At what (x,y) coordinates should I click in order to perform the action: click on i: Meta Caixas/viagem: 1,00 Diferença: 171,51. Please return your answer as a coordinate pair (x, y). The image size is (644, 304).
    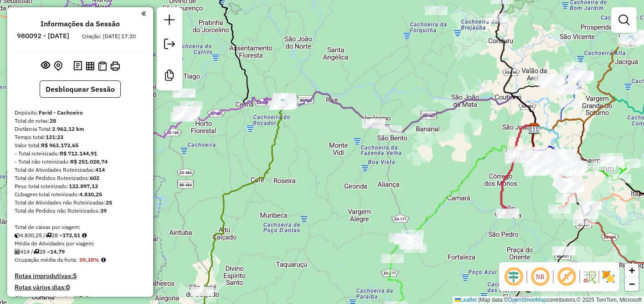
    Looking at the image, I should click on (84, 235).